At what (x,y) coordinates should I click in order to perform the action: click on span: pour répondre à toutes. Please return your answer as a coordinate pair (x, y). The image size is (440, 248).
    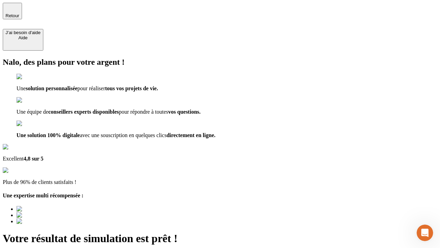
    Looking at the image, I should click on (144, 111).